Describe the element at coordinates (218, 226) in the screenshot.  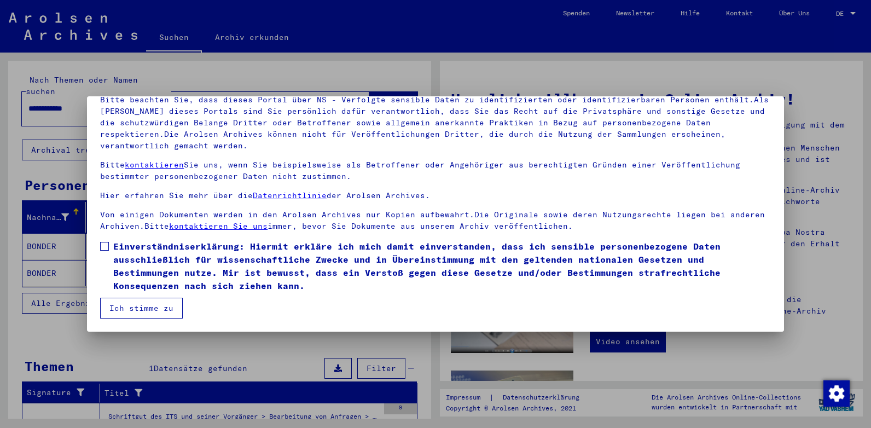
I see `a: kontaktieren Sie uns` at that location.